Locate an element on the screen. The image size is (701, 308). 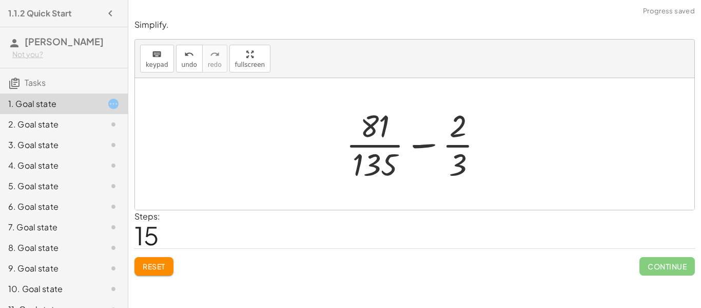
div: 2. Goal state is located at coordinates (49, 124).